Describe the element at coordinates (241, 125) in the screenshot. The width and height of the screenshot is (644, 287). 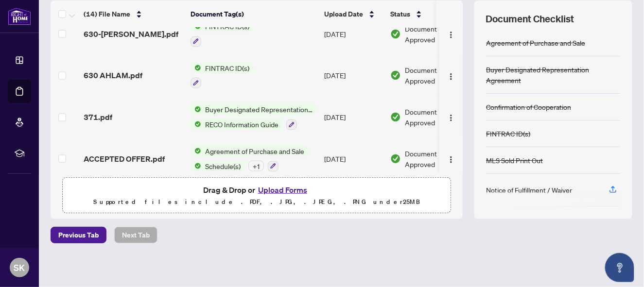
I see `span: RECO Information Guide` at that location.